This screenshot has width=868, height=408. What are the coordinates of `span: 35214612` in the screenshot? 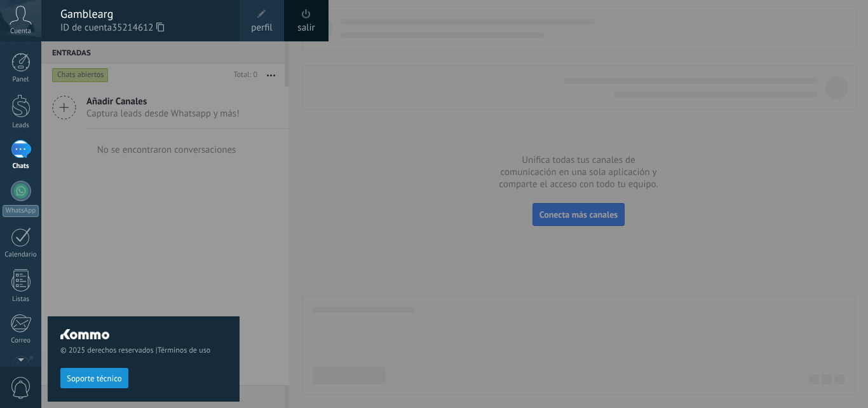 It's located at (138, 28).